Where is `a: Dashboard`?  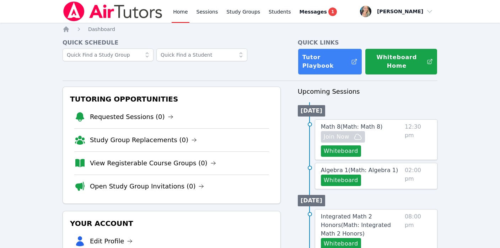
a: Dashboard is located at coordinates (102, 29).